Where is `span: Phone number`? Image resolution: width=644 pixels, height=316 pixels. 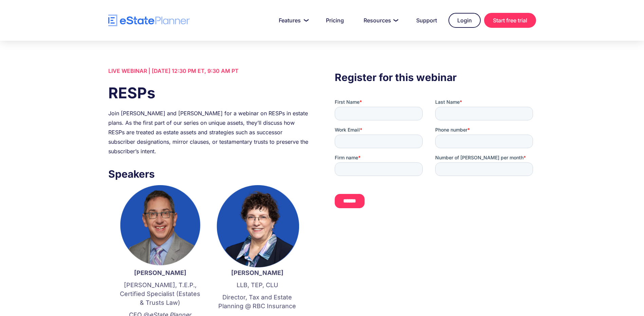 span: Phone number is located at coordinates (116, 31).